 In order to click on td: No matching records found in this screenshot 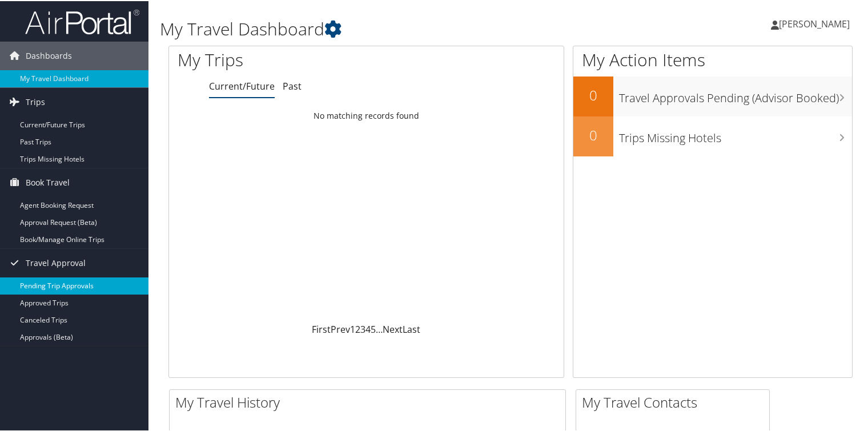, I will do `click(366, 115)`.